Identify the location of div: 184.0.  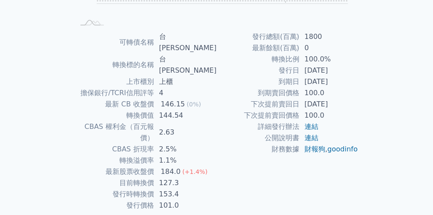
(171, 172).